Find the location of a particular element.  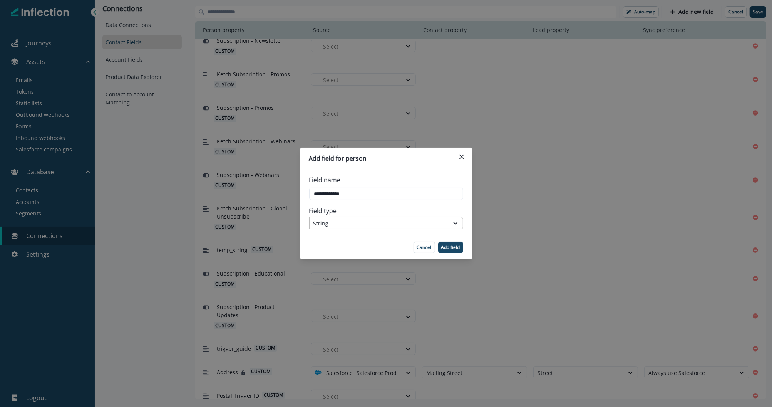

button: Close is located at coordinates (462, 157).